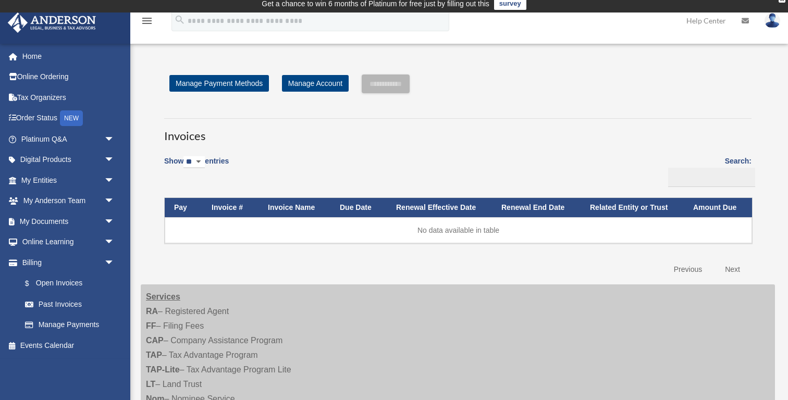 The height and width of the screenshot is (400, 788). I want to click on a: Manage Payments, so click(70, 325).